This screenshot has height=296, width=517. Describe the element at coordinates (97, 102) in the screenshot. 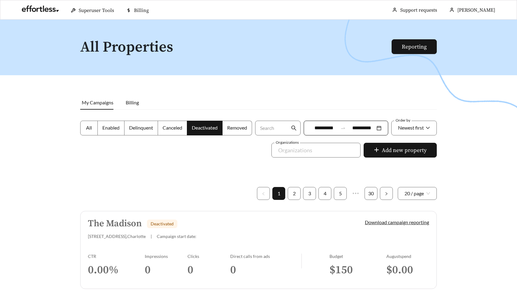

I see `span: My Campaigns` at that location.